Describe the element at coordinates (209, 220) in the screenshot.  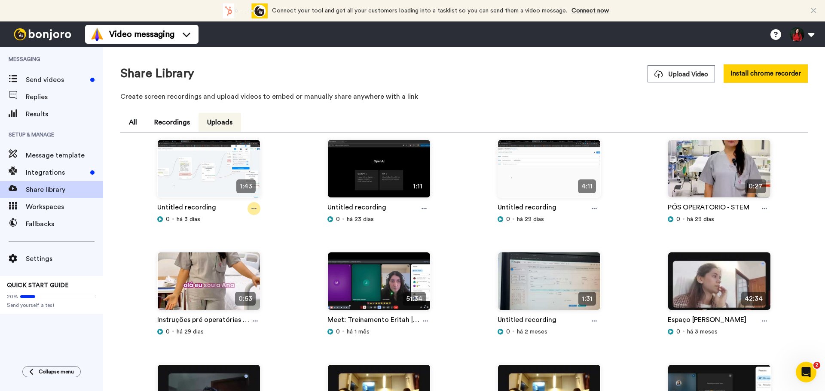
I see `div: há 3 dias` at that location.